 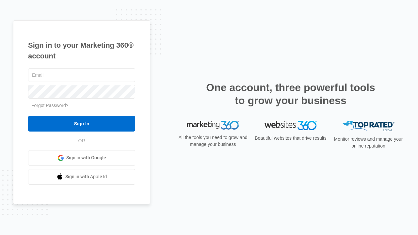 What do you see at coordinates (290, 94) in the screenshot?
I see `h2: One account, three powerful tools to grow your business` at bounding box center [290, 94].